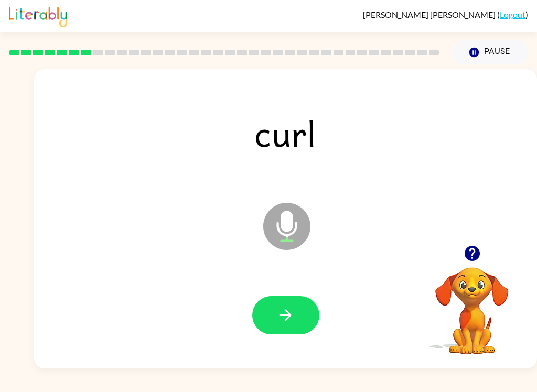  Describe the element at coordinates (285, 133) in the screenshot. I see `span: curl` at that location.